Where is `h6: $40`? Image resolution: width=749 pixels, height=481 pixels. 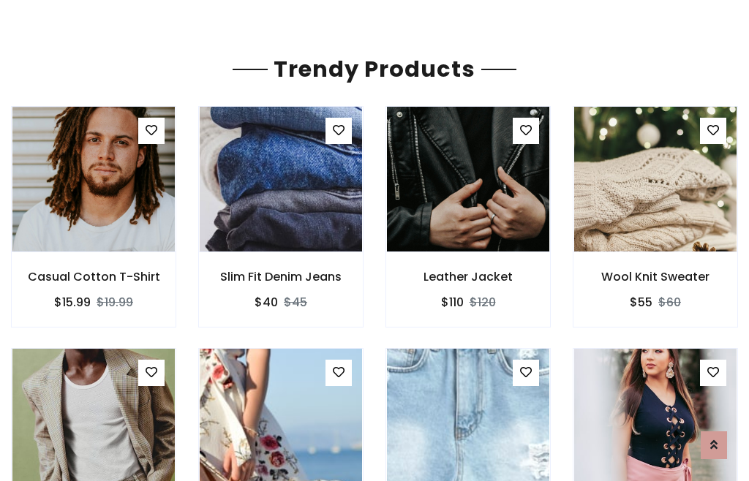
h6: $40 is located at coordinates (266, 302).